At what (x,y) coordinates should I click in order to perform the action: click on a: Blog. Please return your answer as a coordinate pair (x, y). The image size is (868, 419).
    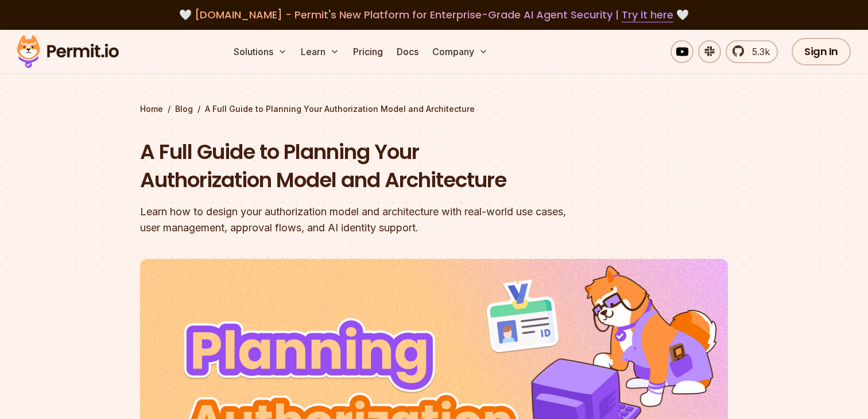
    Looking at the image, I should click on (184, 109).